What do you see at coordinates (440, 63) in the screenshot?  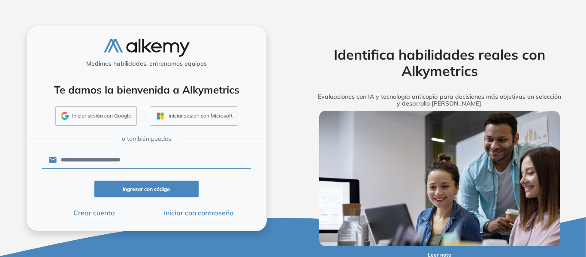 I see `h2: Identifica habilidades reales con Alkymetrics` at bounding box center [440, 63].